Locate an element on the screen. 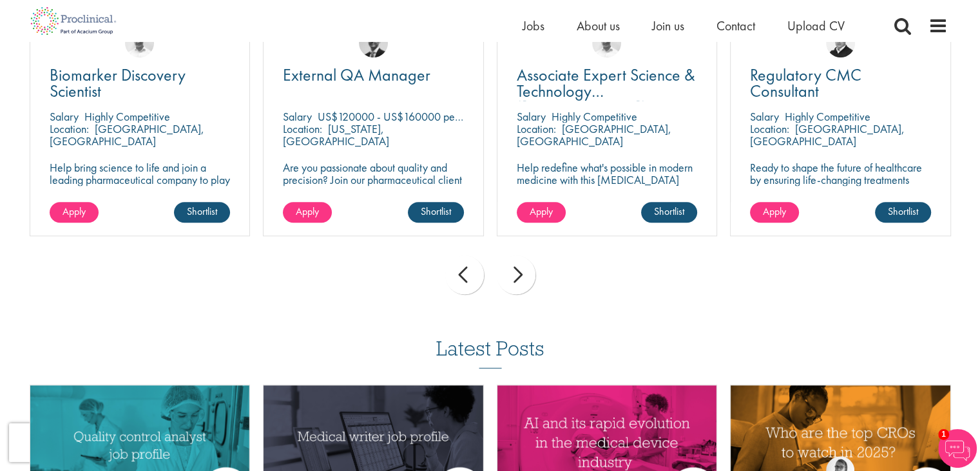 The width and height of the screenshot is (980, 471). h3: Latest Posts is located at coordinates (490, 353).